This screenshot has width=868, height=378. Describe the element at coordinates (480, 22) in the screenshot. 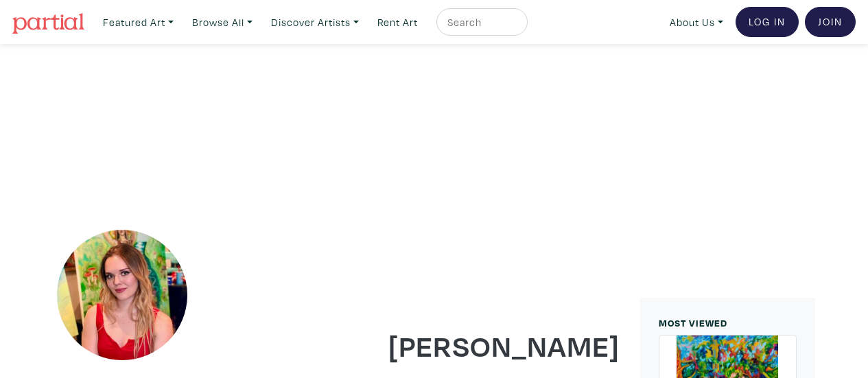

I see `input: Search` at that location.